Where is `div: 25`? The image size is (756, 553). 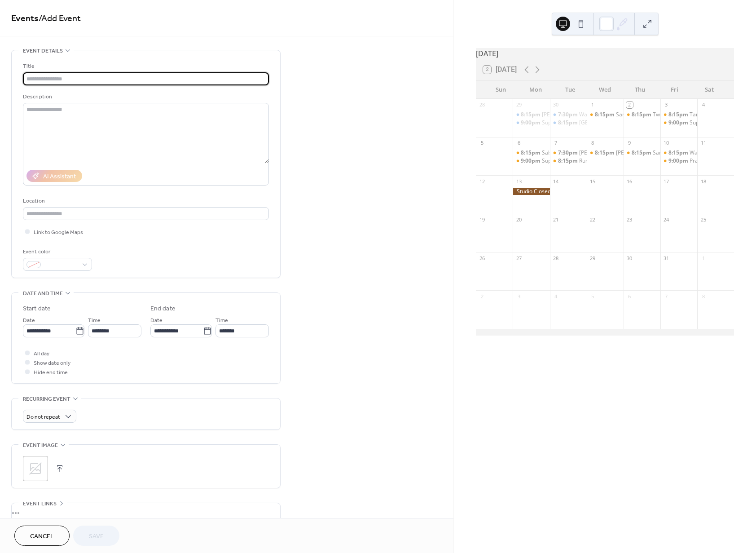
div: 25 is located at coordinates (704, 219).